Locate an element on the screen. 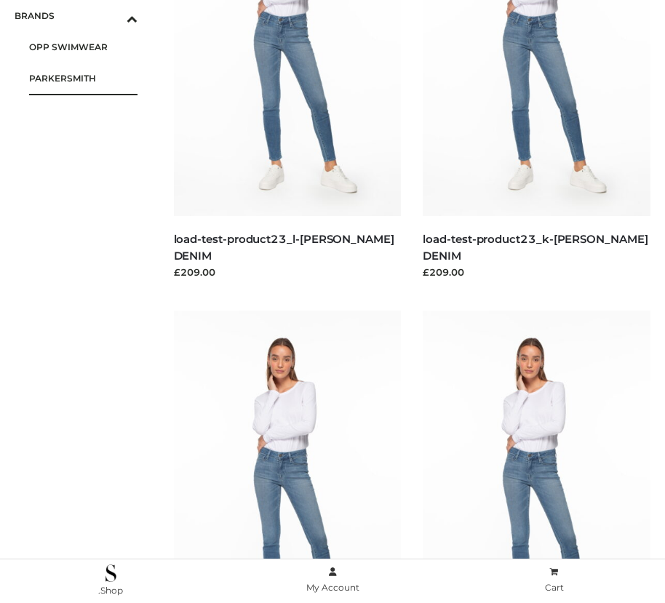  img: .Shop is located at coordinates (111, 573).